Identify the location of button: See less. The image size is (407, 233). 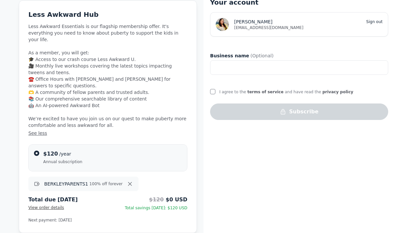
(108, 133).